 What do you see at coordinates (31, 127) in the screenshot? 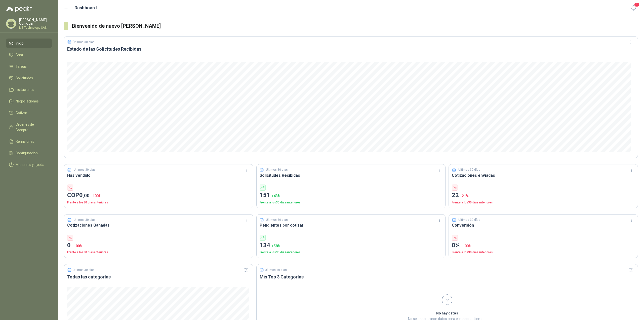
I see `span: Órdenes de Compra` at bounding box center [31, 127].